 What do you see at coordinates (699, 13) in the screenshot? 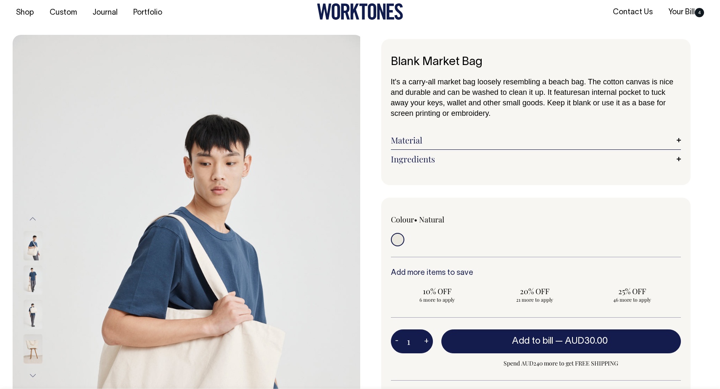
I see `span: 4` at bounding box center [699, 13].